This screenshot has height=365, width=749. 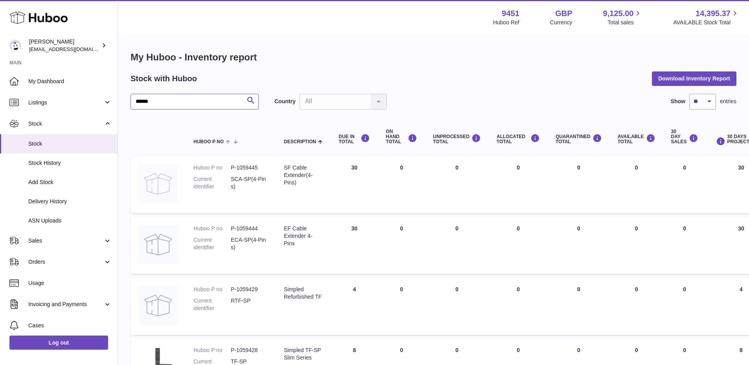 I want to click on dd: SCA-SP(4-Pins), so click(x=249, y=183).